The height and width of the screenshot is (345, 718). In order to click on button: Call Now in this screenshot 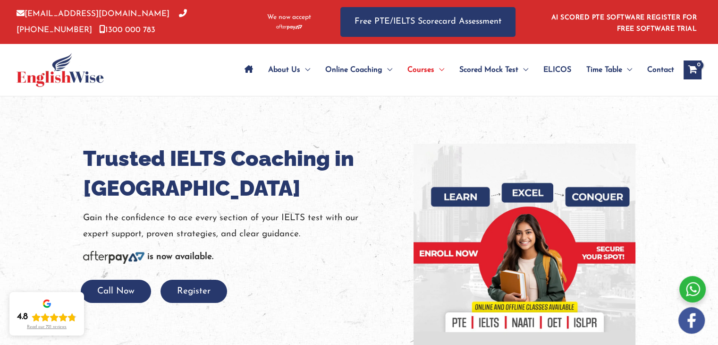, I will do `click(116, 291)`.